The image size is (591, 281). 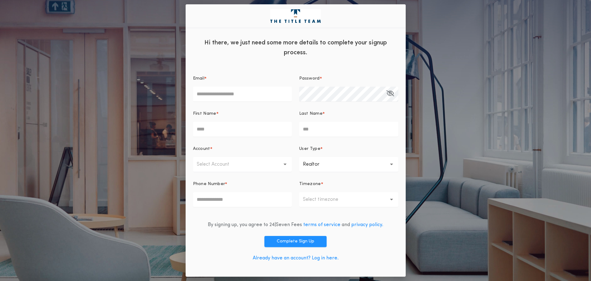 What do you see at coordinates (316, 164) in the screenshot?
I see `p: Realtor` at bounding box center [316, 164].